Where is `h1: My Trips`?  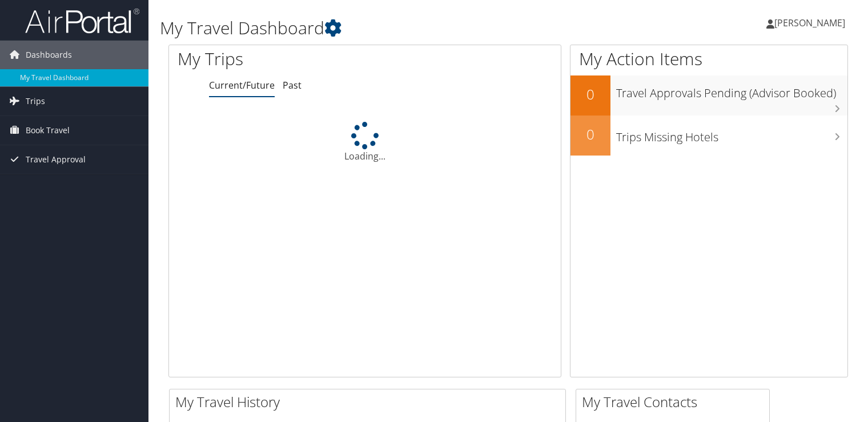 h1: My Trips is located at coordinates (283, 59).